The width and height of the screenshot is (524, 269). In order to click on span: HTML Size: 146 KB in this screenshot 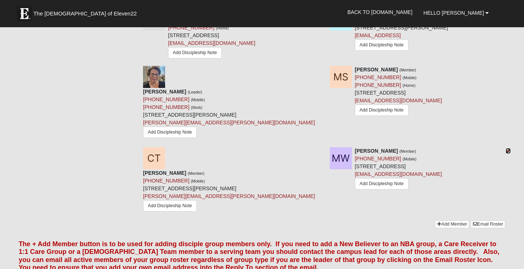, I will do `click(135, 263)`.